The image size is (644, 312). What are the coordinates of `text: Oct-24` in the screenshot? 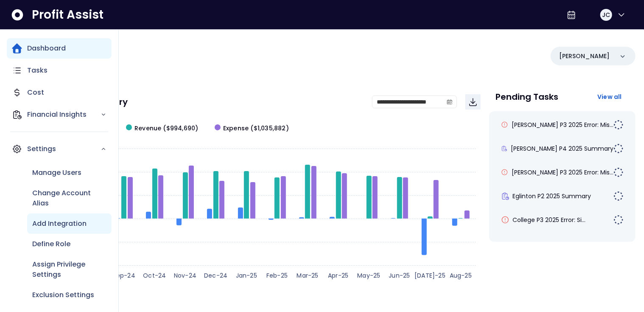 It's located at (154, 276).